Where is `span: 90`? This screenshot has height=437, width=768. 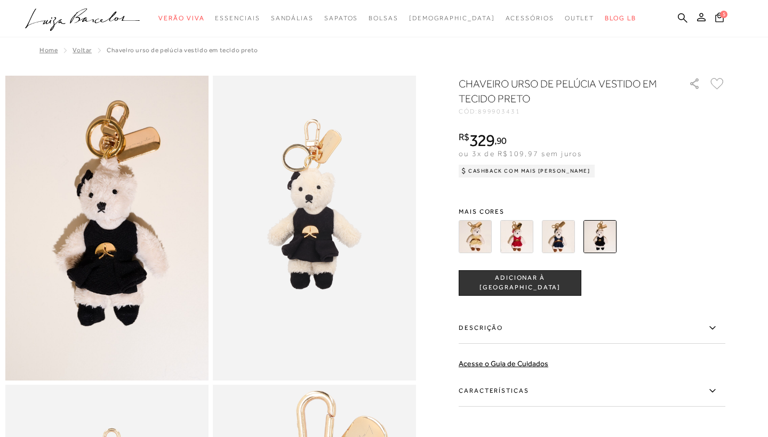
span: 90 is located at coordinates (501, 140).